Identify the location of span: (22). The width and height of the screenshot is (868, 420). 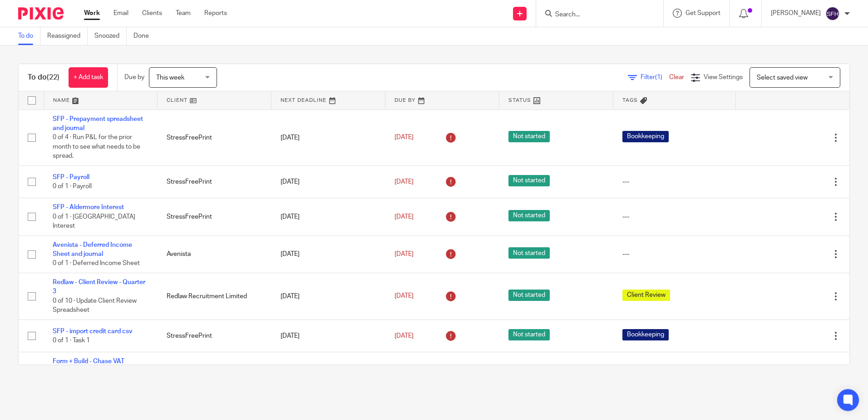
(53, 78).